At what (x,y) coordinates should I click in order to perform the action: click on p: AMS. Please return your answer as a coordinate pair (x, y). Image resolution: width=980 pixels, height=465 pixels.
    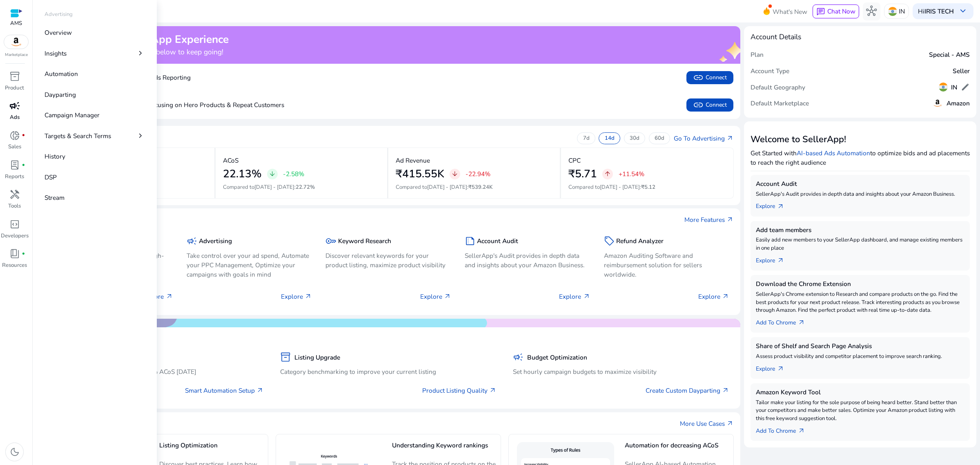
    Looking at the image, I should click on (16, 24).